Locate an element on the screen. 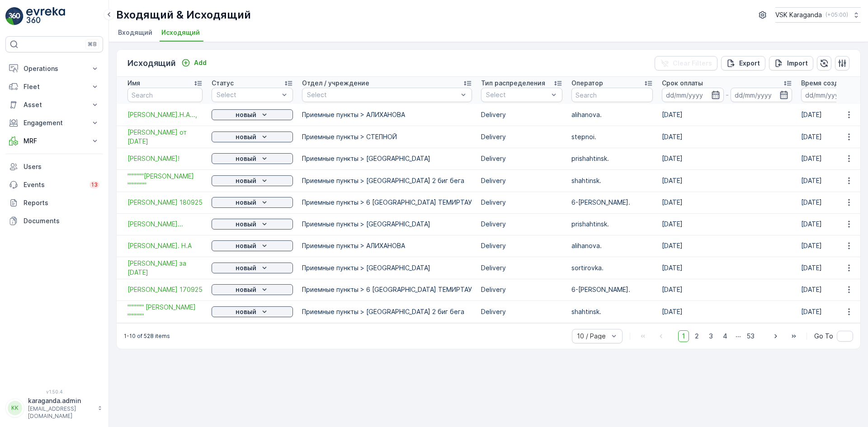 This screenshot has height=427, width=868. p: Срок оплаты is located at coordinates (682, 83).